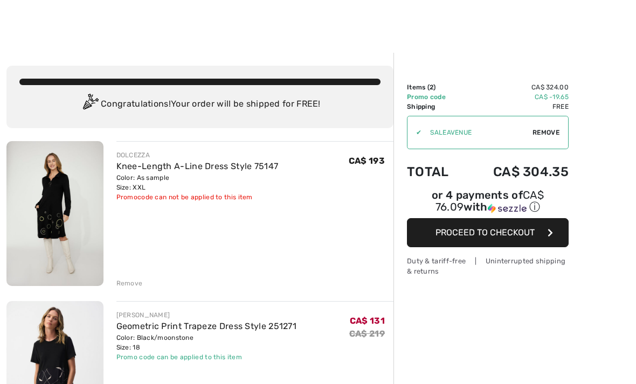 This screenshot has height=384, width=636. I want to click on div: Congratulations! Your order will be shipped for FREE!, so click(200, 104).